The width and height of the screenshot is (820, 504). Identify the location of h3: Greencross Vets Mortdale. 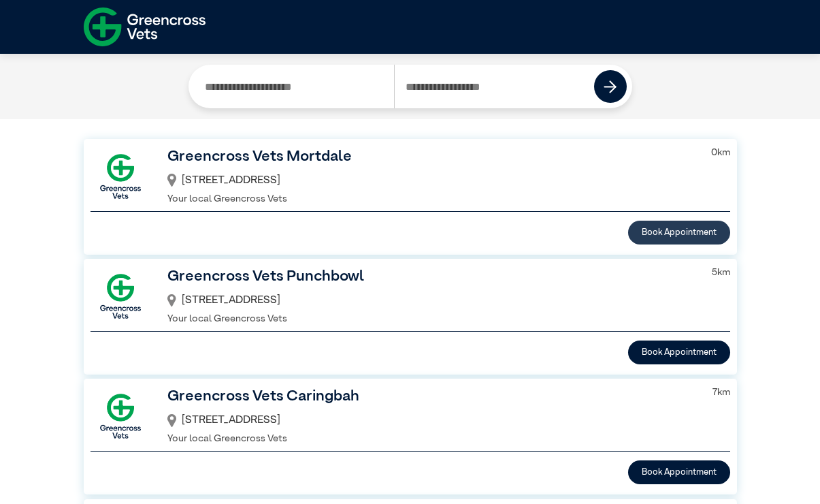
(430, 158).